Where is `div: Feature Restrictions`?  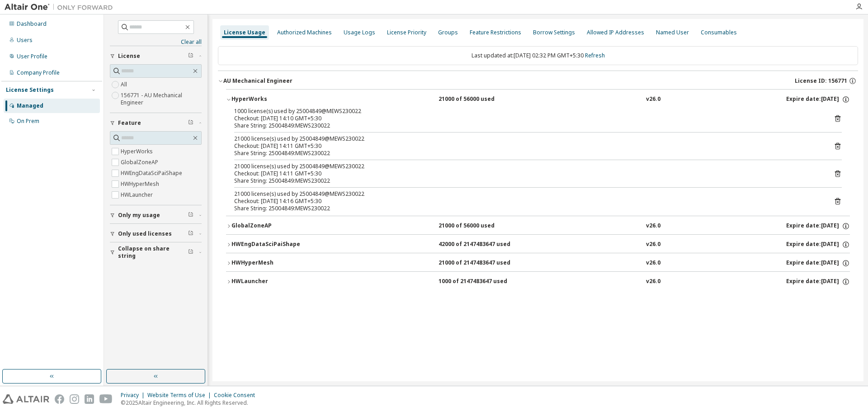 div: Feature Restrictions is located at coordinates (495, 33).